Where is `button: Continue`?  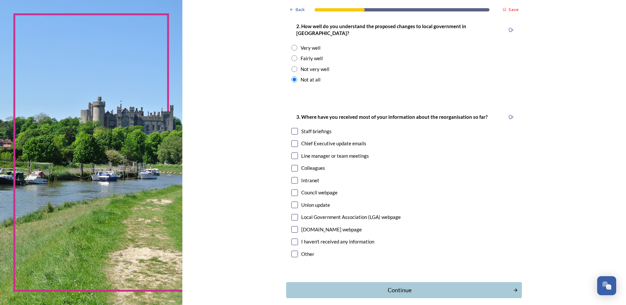 button: Continue is located at coordinates (404, 290).